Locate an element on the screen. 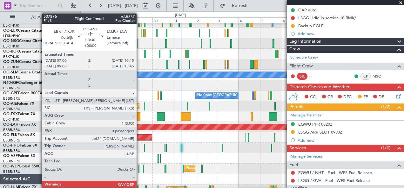  a: OO-ROKCessna Citation CJ4 is located at coordinates (29, 52).